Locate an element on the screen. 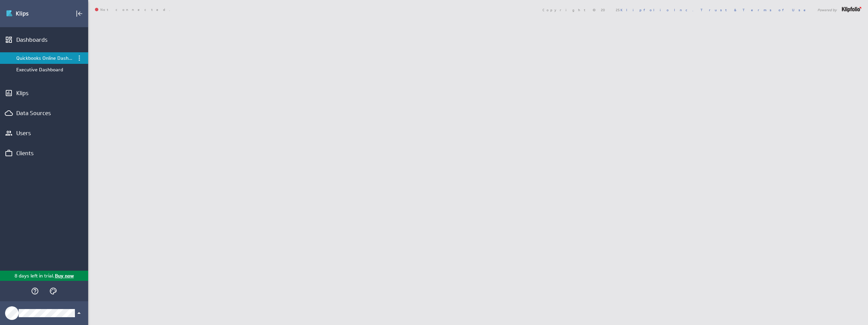 This screenshot has height=325, width=868. div: Dashboards is located at coordinates (44, 40).